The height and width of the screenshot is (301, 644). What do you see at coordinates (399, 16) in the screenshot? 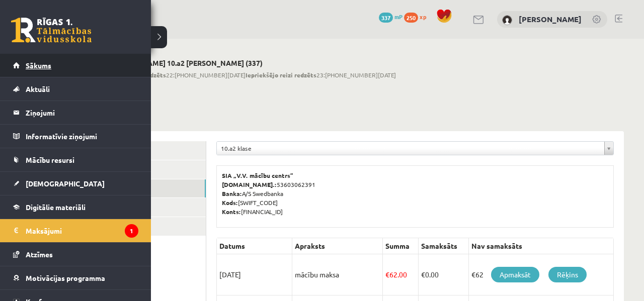
I see `span: mP` at bounding box center [399, 16].